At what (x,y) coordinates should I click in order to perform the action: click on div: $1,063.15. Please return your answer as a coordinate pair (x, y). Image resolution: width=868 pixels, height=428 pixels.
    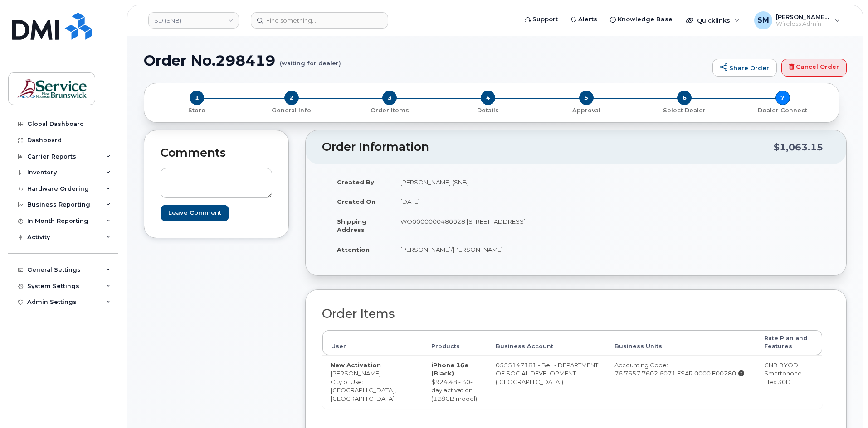
    Looking at the image, I should click on (798, 147).